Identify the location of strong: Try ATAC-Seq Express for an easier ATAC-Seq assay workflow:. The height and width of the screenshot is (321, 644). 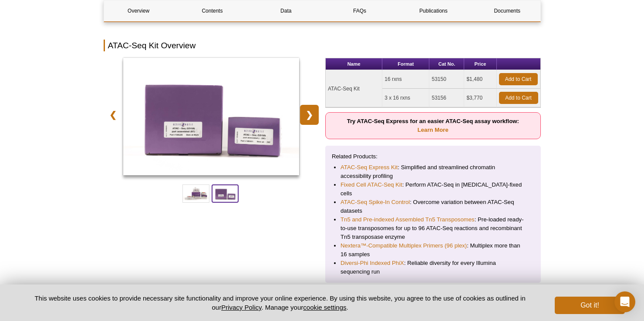
(433, 125).